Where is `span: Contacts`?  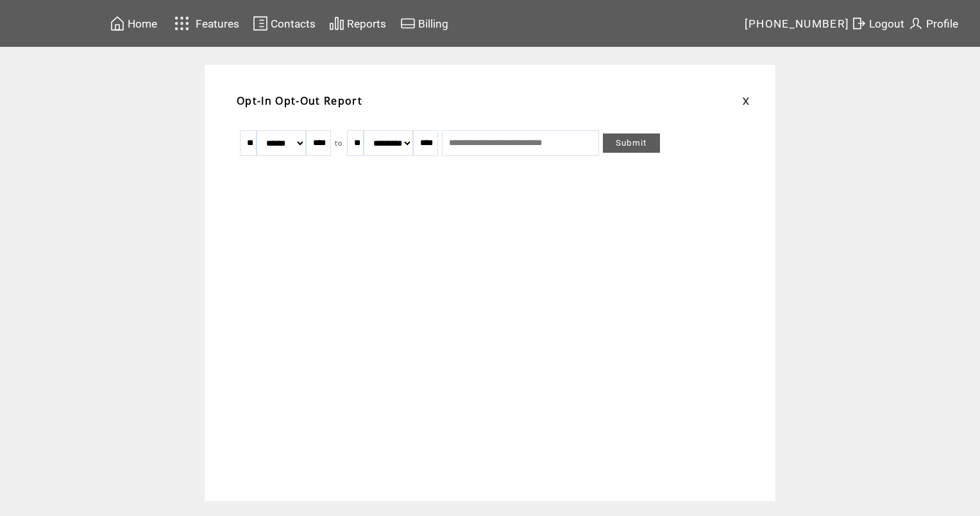 span: Contacts is located at coordinates (293, 24).